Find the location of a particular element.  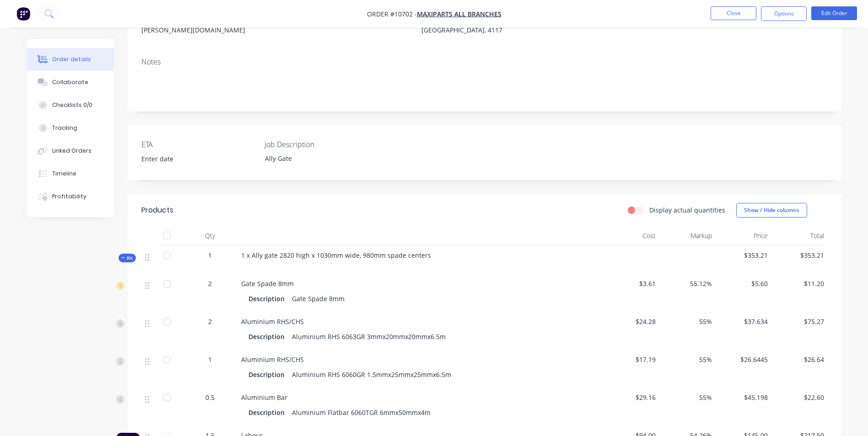

div: Products is located at coordinates (157, 210).